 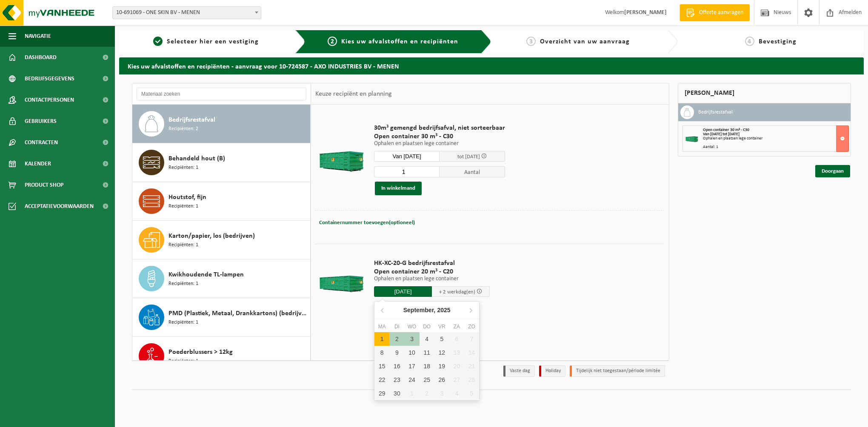 I want to click on button: Poederblussers > 12kg Recipiënten: 1, so click(x=221, y=356).